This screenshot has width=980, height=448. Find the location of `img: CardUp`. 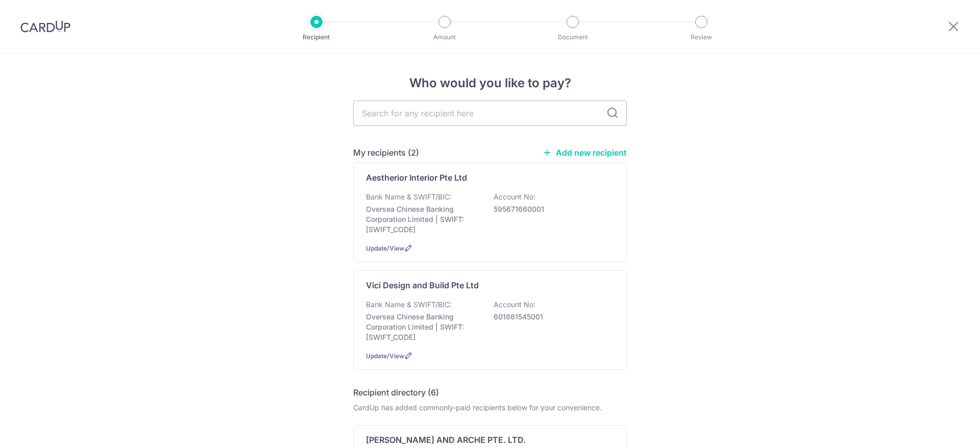

img: CardUp is located at coordinates (46, 26).